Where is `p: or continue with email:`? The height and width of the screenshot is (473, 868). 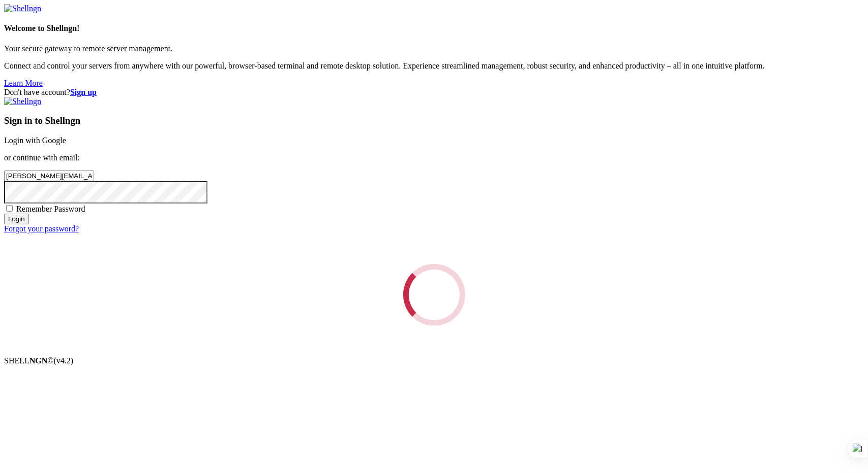 p: or continue with email: is located at coordinates (434, 158).